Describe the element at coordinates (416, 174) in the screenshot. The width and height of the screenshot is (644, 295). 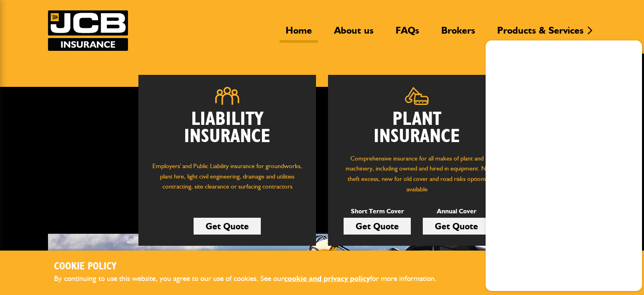
I see `p: Comprehensive insurance for all makes of plant and machinery, including owned and hired in equipm...` at that location.